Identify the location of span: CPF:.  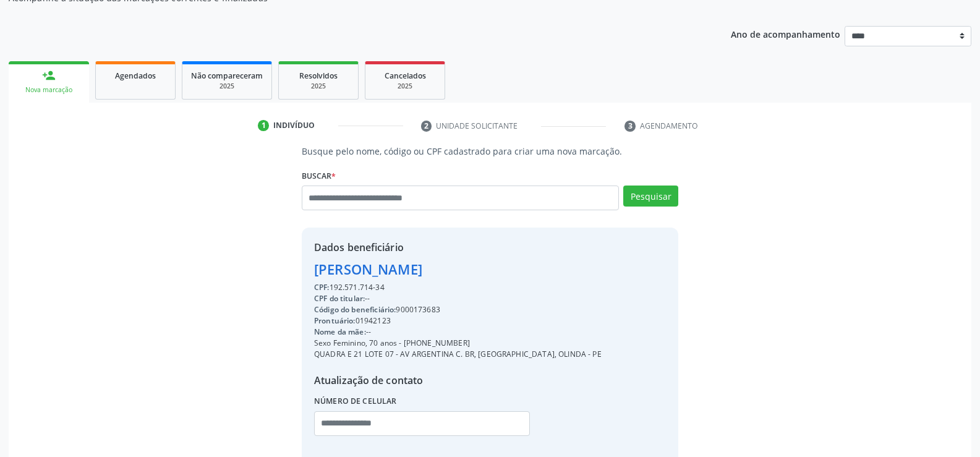
(322, 287).